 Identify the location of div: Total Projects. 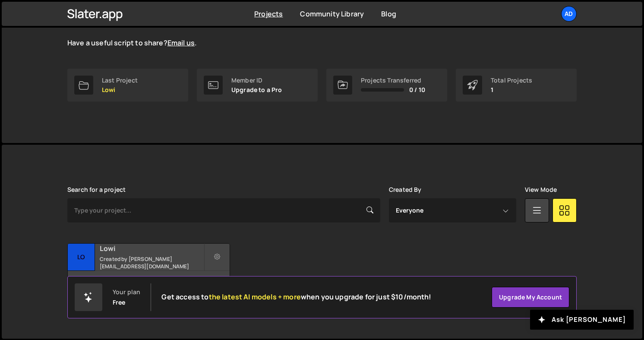
(512, 80).